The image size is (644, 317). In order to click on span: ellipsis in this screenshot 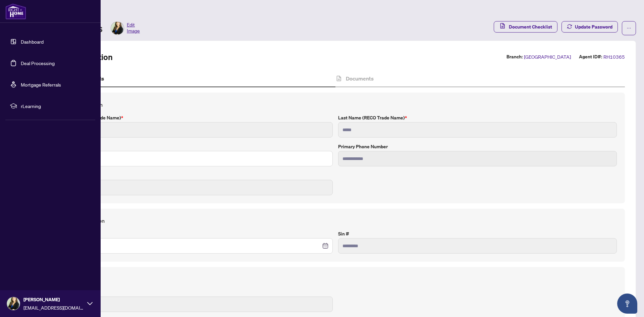, I will do `click(629, 28)`.